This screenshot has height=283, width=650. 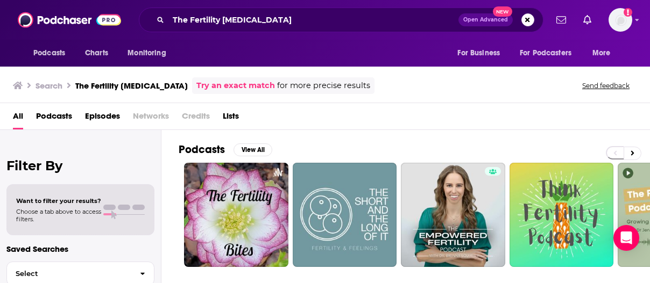 What do you see at coordinates (620, 20) in the screenshot?
I see `img: User Profile` at bounding box center [620, 20].